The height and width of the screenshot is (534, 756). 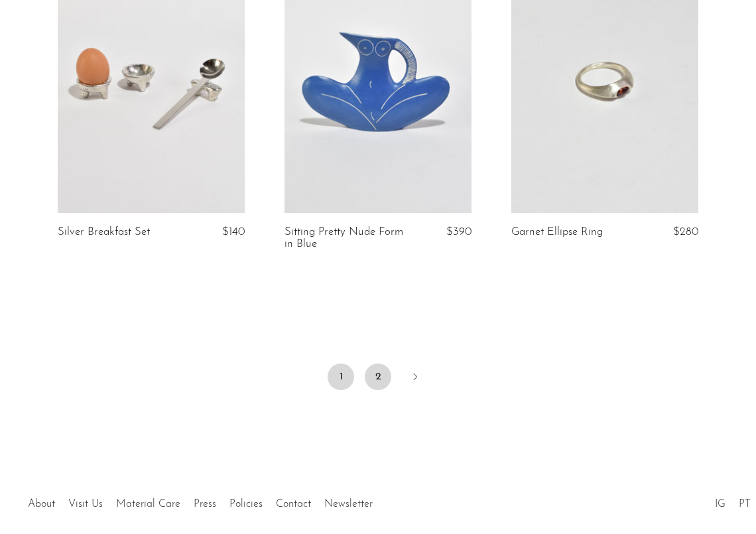 What do you see at coordinates (745, 504) in the screenshot?
I see `a: PT` at bounding box center [745, 504].